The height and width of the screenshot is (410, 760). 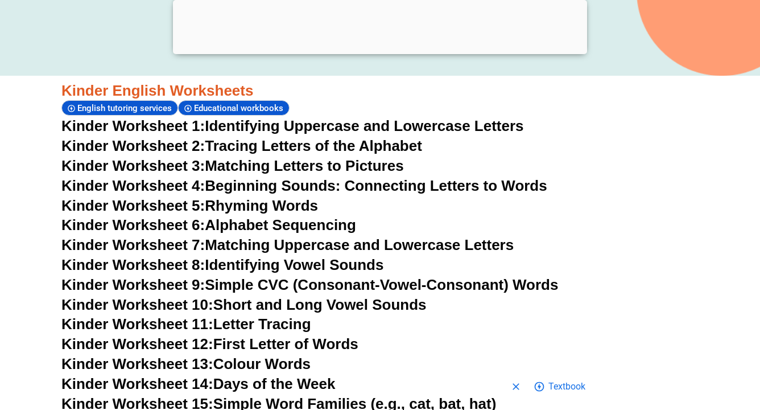 What do you see at coordinates (240, 108) in the screenshot?
I see `span: Educational workbooks` at bounding box center [240, 108].